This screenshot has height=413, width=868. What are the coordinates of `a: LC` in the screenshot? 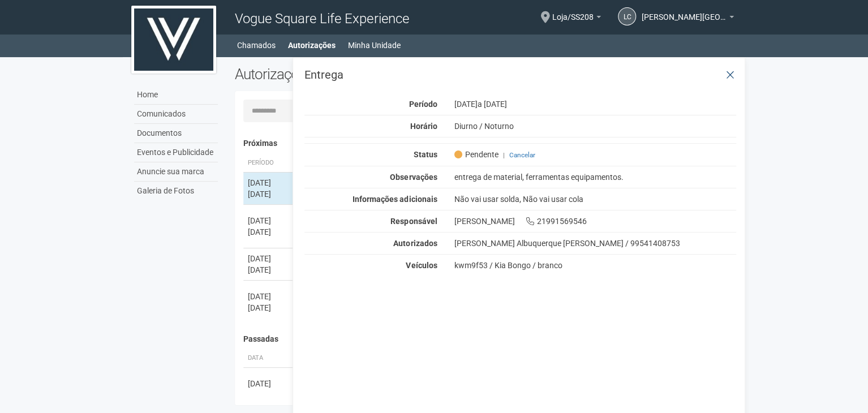 It's located at (627, 17).